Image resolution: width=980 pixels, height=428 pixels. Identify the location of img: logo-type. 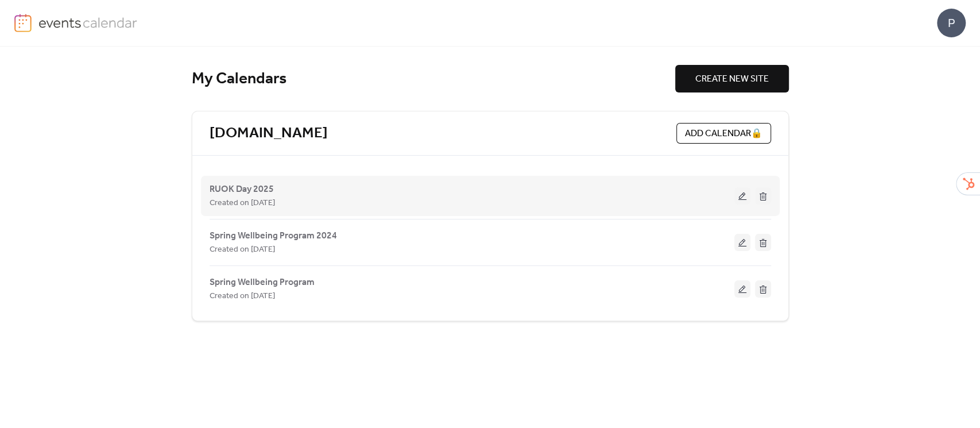
(88, 23).